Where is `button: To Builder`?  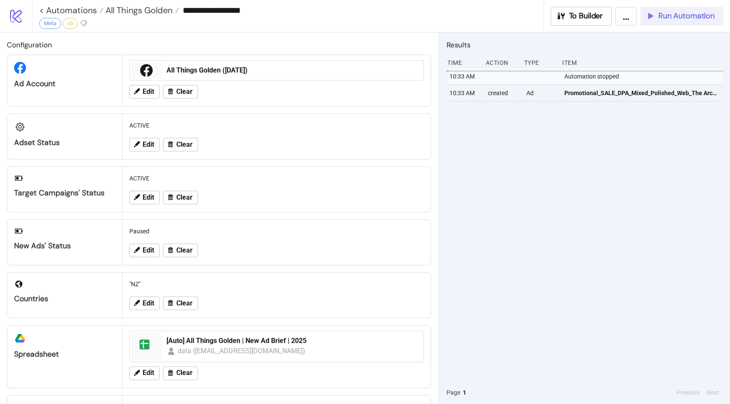 button: To Builder is located at coordinates (581, 16).